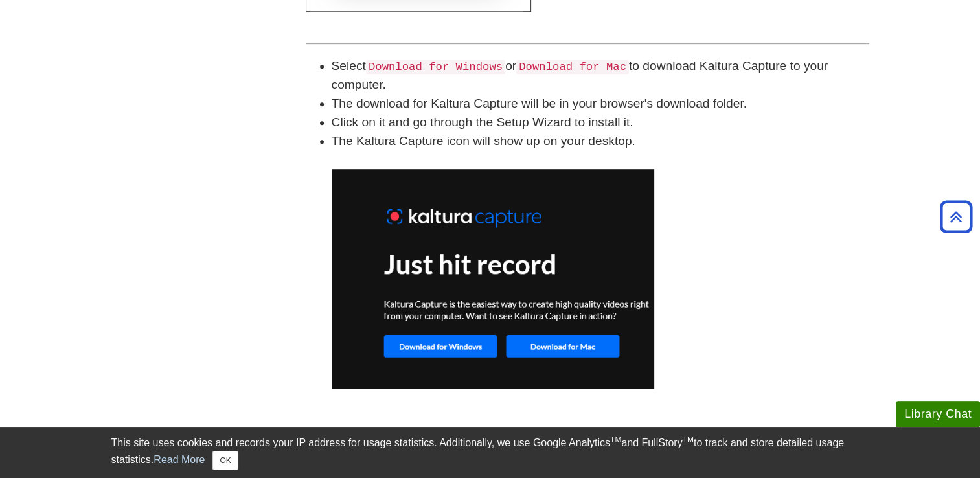 The height and width of the screenshot is (478, 980). Describe the element at coordinates (179, 460) in the screenshot. I see `a: Read More` at that location.